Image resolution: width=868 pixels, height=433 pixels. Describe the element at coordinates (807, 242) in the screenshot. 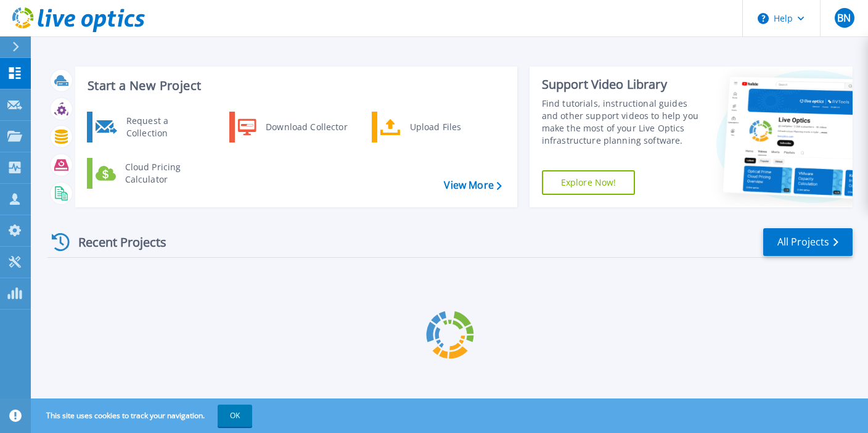

I see `a: All Projects` at that location.